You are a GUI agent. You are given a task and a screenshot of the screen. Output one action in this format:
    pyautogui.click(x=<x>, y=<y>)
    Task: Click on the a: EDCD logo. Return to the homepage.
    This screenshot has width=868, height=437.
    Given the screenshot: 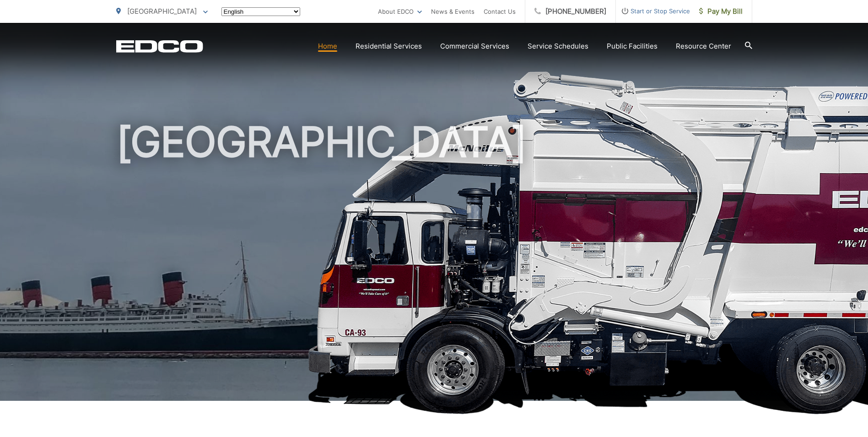 What is the action you would take?
    pyautogui.click(x=160, y=46)
    